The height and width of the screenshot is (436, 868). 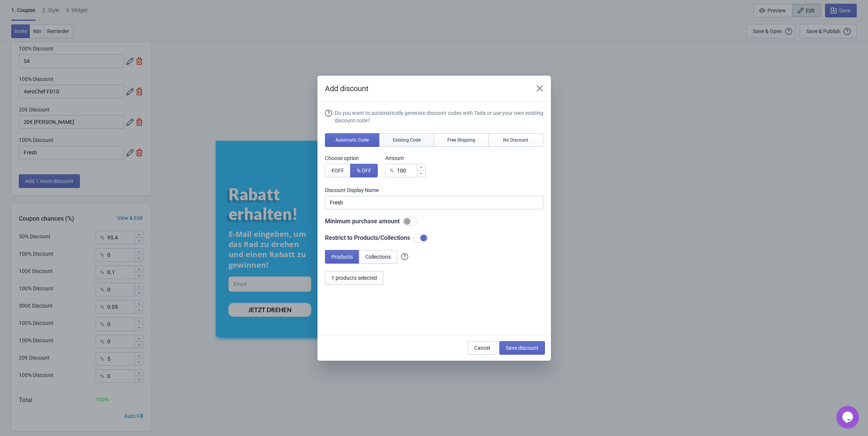 What do you see at coordinates (351, 158) in the screenshot?
I see `label: Choose option` at bounding box center [351, 158].